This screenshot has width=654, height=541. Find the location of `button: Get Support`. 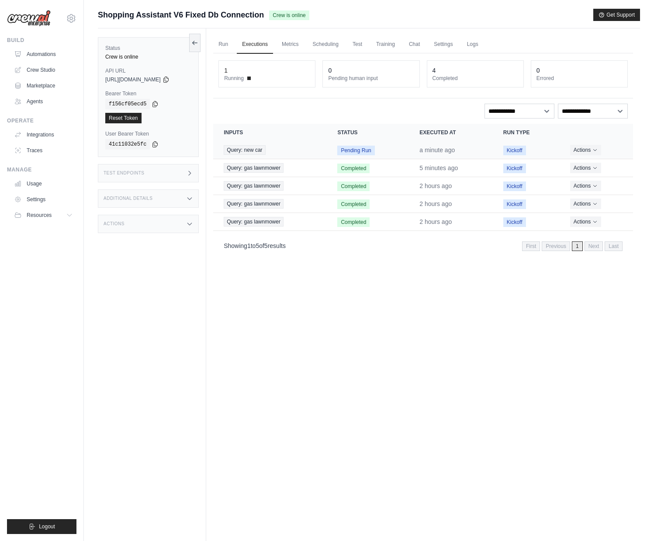

button: Get Support is located at coordinates (617, 15).